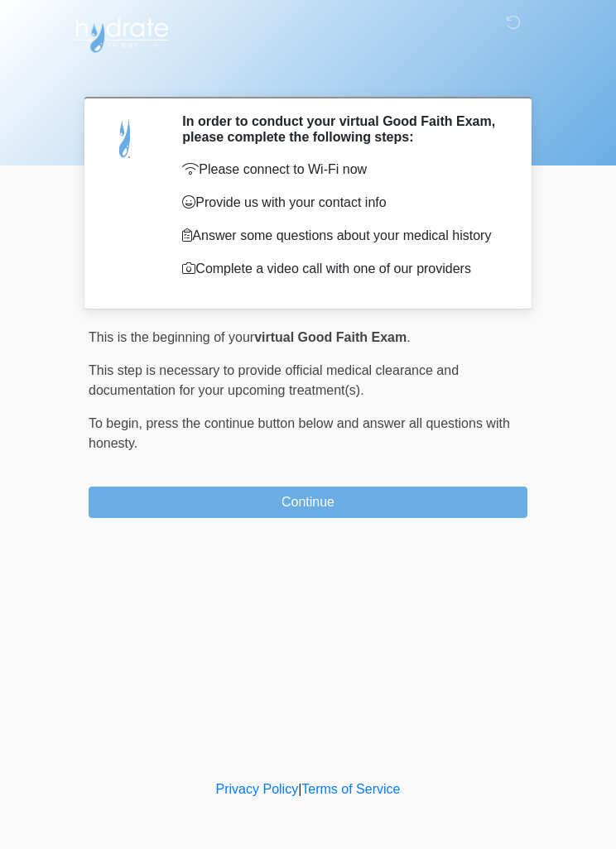  What do you see at coordinates (341, 129) in the screenshot?
I see `h2: In order to conduct your virtual Good Faith Exam, please complete the following steps:` at bounding box center [341, 129].